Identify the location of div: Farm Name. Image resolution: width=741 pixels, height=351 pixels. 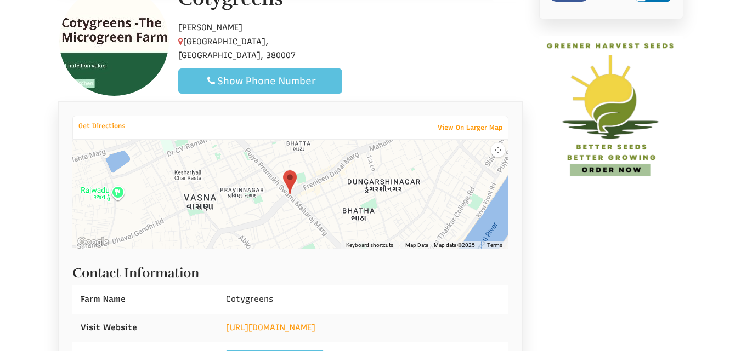
(145, 299).